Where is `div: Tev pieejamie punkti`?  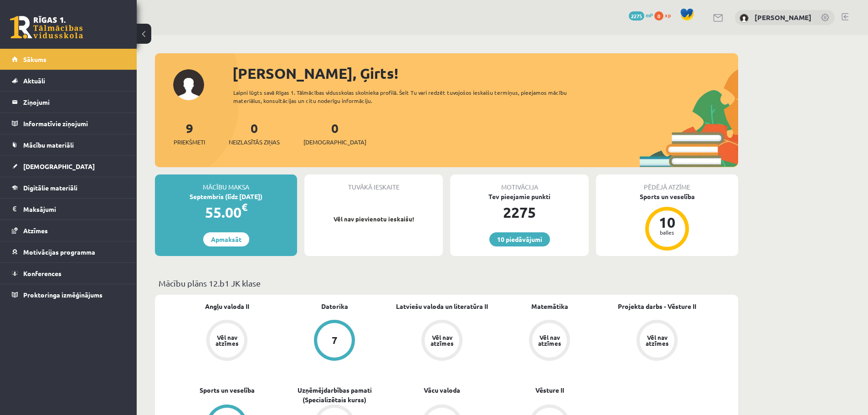 div: Tev pieejamie punkti is located at coordinates (520, 196).